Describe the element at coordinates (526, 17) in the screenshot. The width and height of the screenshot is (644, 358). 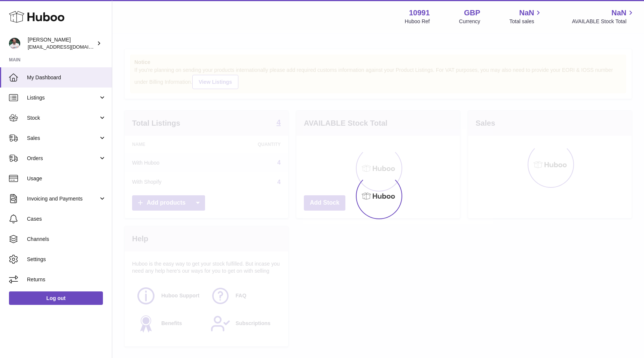
I see `a: NaN Total sales` at that location.